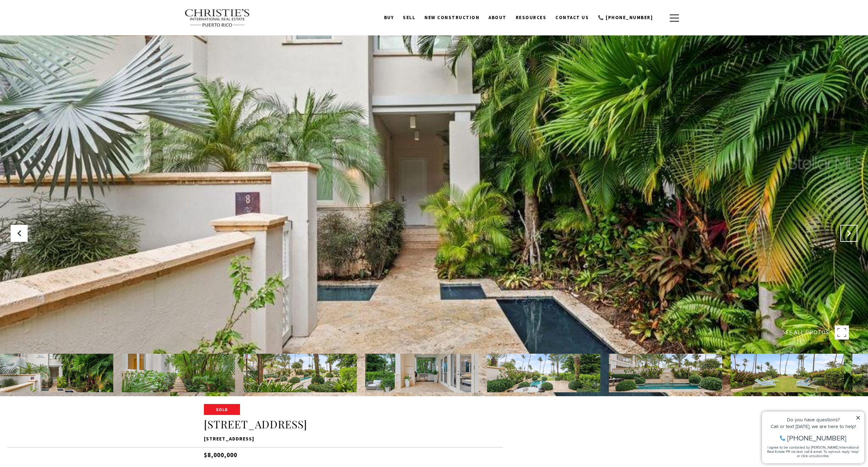 Image resolution: width=868 pixels, height=467 pixels. What do you see at coordinates (674, 18) in the screenshot?
I see `button: button` at bounding box center [674, 18].